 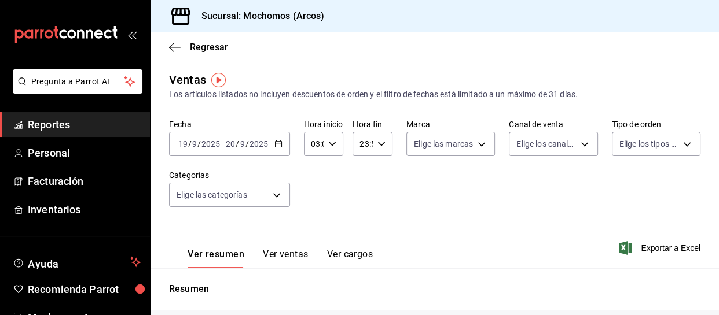 I want to click on label: Tipo de orden, so click(x=656, y=124).